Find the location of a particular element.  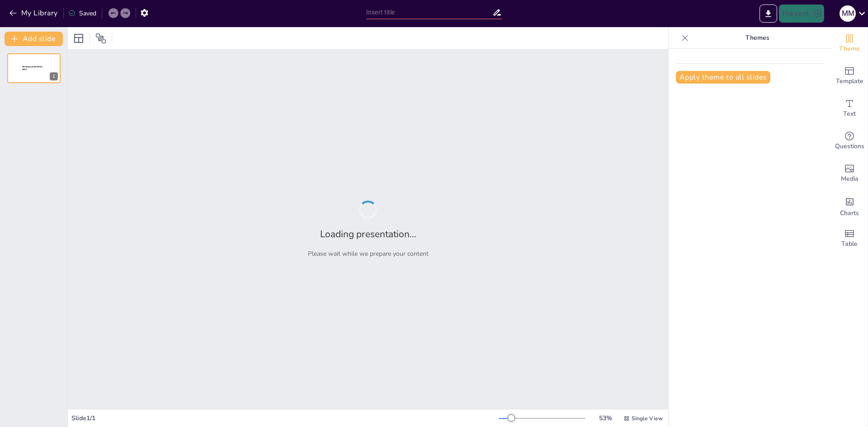

div: Slide 1 / 1 is located at coordinates (285, 418).